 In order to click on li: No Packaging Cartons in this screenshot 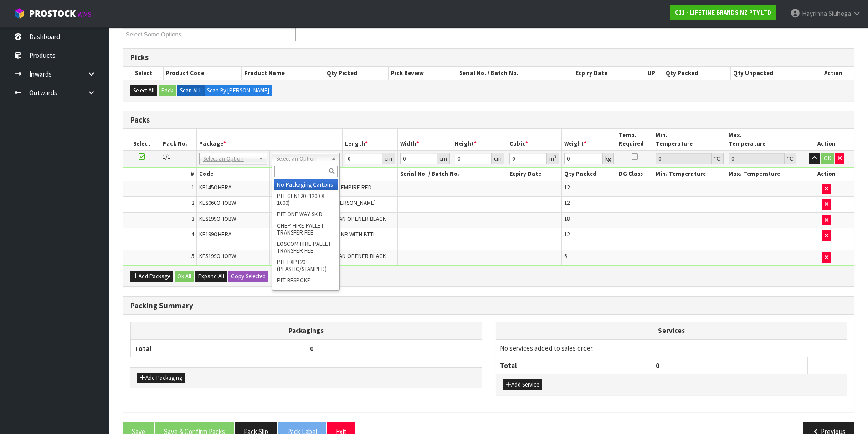, I will do `click(305, 185)`.